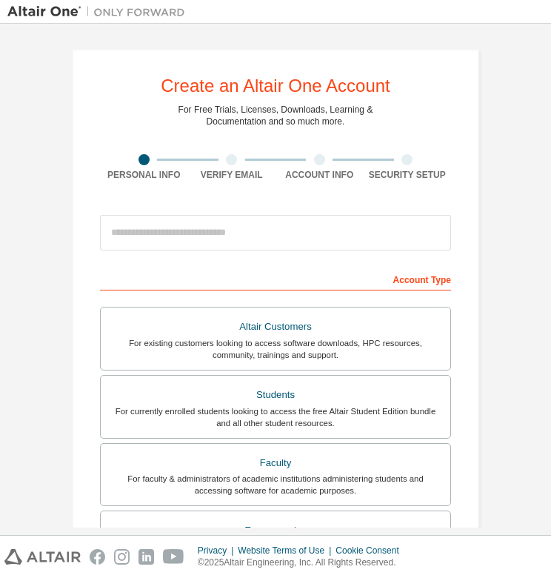  What do you see at coordinates (276, 116) in the screenshot?
I see `div: For Free Trials, Licenses, Downloads, Learning & Documentation and so much more.` at bounding box center [276, 116].